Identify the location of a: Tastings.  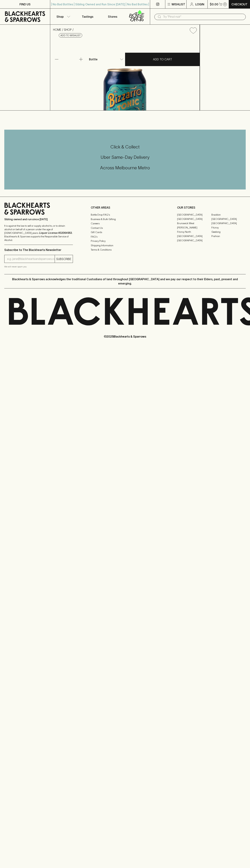
(88, 16).